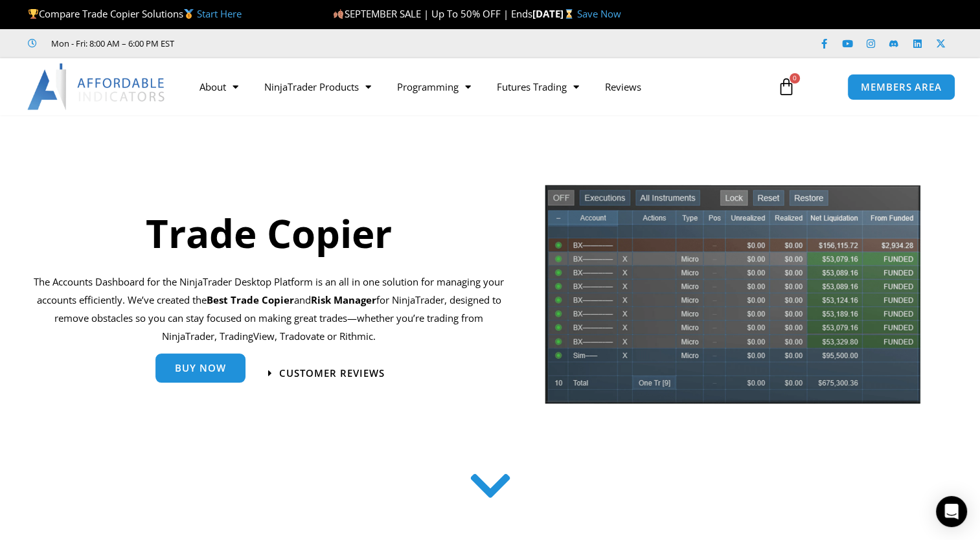 Image resolution: width=980 pixels, height=540 pixels. Describe the element at coordinates (219, 87) in the screenshot. I see `a: About` at that location.